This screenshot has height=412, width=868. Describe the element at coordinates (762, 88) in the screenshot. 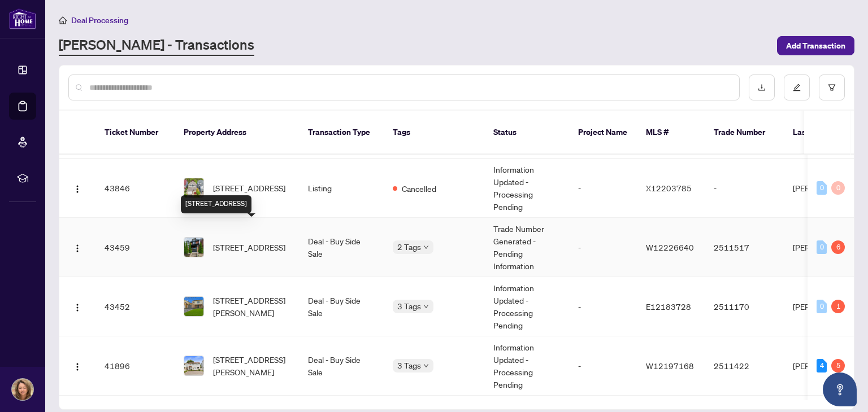

I see `button: download` at that location.